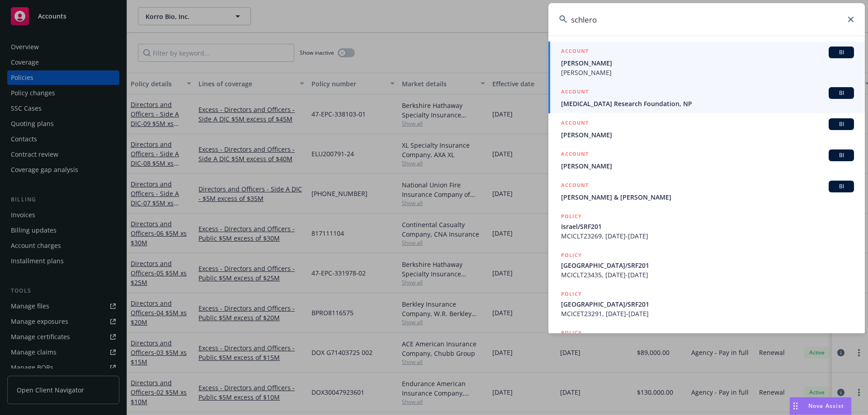 This screenshot has height=415, width=868. Describe the element at coordinates (706, 343) in the screenshot. I see `a: POLICY` at that location.